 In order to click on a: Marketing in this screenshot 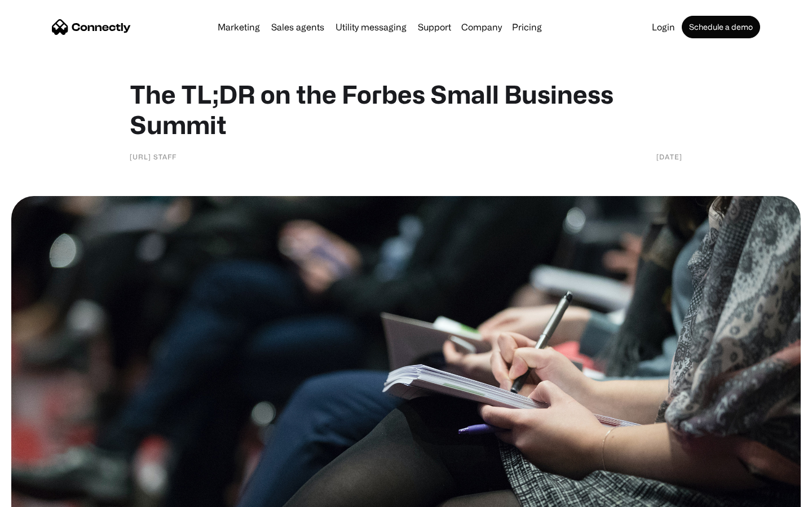, I will do `click(238, 27)`.